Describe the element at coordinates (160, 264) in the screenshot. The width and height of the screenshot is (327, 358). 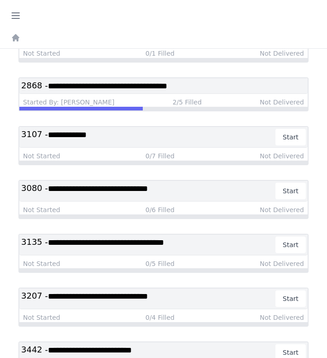
I see `div: 0/5 Filled` at that location.